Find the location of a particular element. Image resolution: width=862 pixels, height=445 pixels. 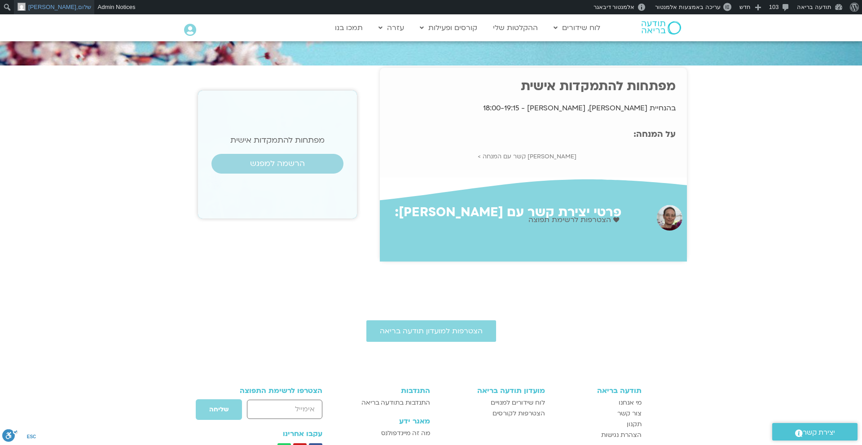

h3: תודעה בריאה is located at coordinates (598, 391).